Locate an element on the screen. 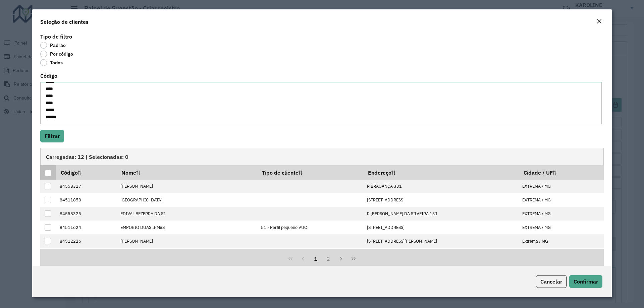 Image resolution: width=644 pixels, height=308 pixels. td: 84509266 is located at coordinates (86, 255).